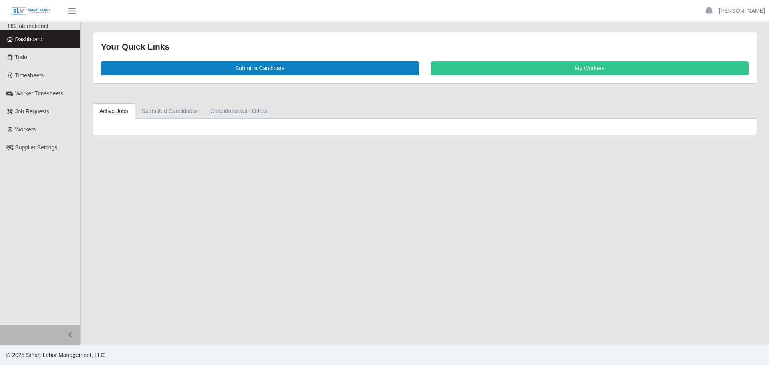  Describe the element at coordinates (55, 355) in the screenshot. I see `span: © 2025 Smart Labor Management, LLC` at that location.